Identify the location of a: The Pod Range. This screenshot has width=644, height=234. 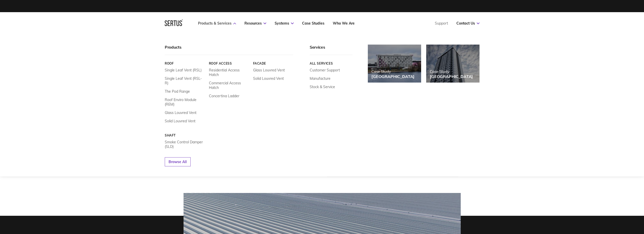
(177, 91).